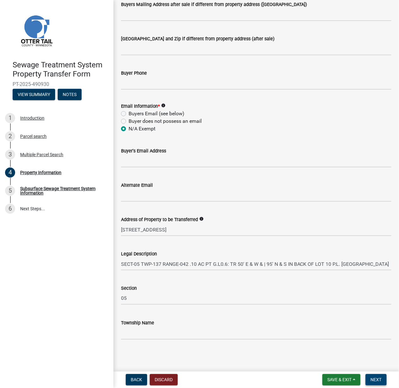  I want to click on wm-modal-confirm: Summary, so click(34, 95).